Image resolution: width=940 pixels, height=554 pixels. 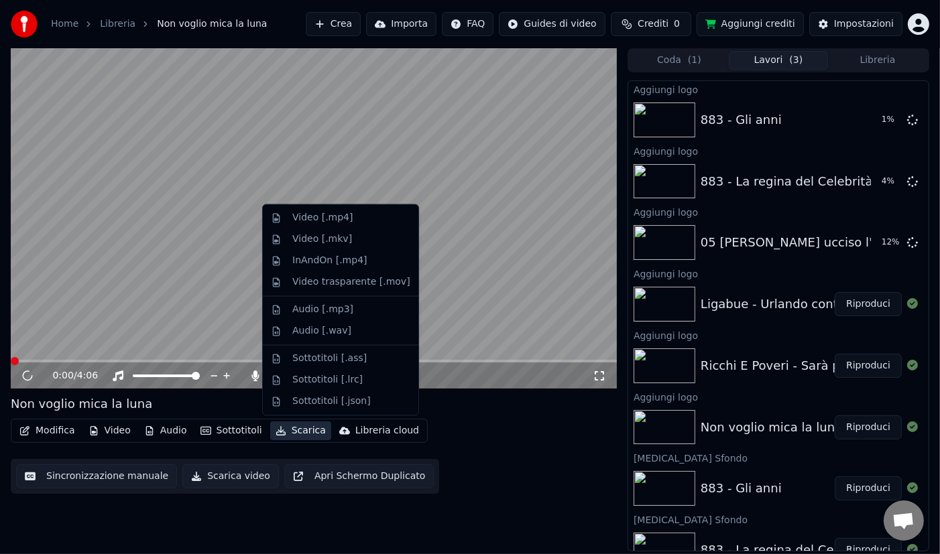 I want to click on button: Libreria, so click(x=878, y=60).